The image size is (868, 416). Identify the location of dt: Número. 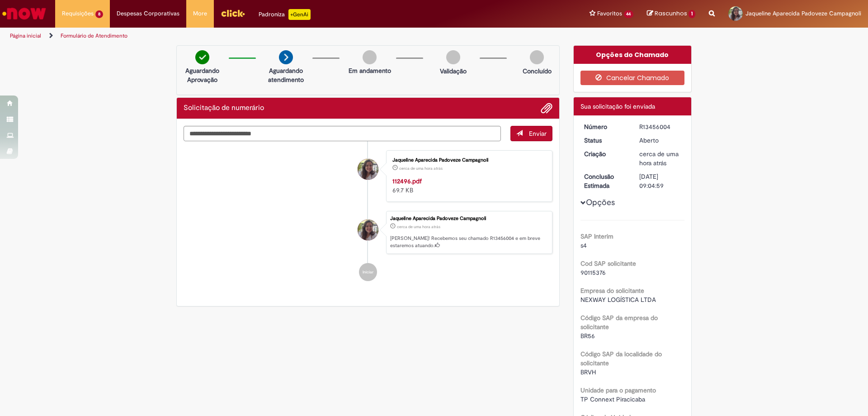
(605, 127).